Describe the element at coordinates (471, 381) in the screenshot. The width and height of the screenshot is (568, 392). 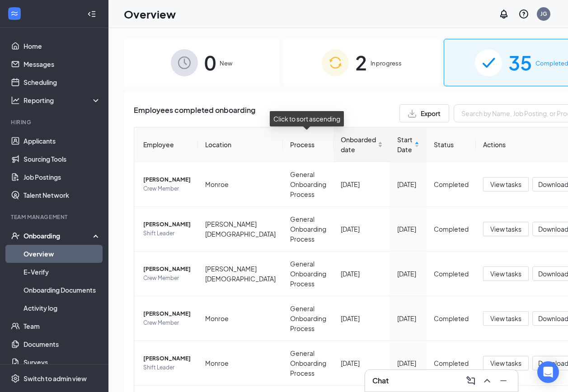
I see `button: ComposeMessage` at that location.